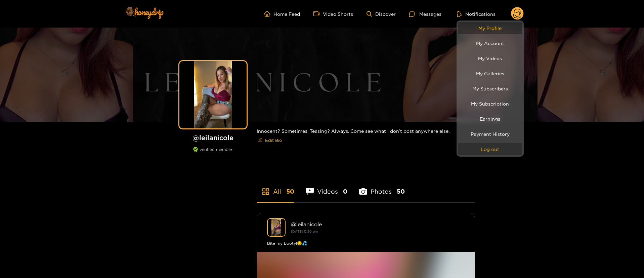  Describe the element at coordinates (490, 28) in the screenshot. I see `a: My Profile` at that location.